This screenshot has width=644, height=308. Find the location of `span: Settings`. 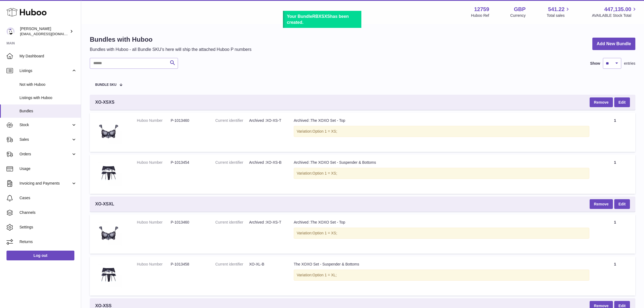

span: Settings is located at coordinates (48, 227).